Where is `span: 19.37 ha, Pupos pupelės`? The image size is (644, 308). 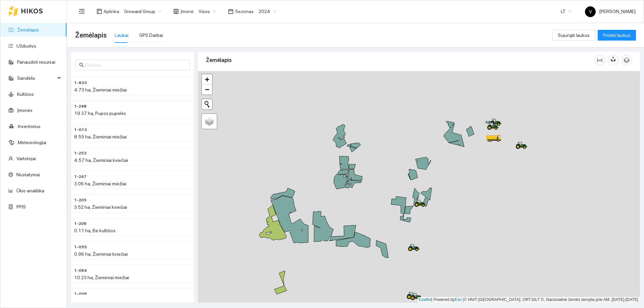 span: 19.37 ha, Pupos pupelės is located at coordinates (100, 113).